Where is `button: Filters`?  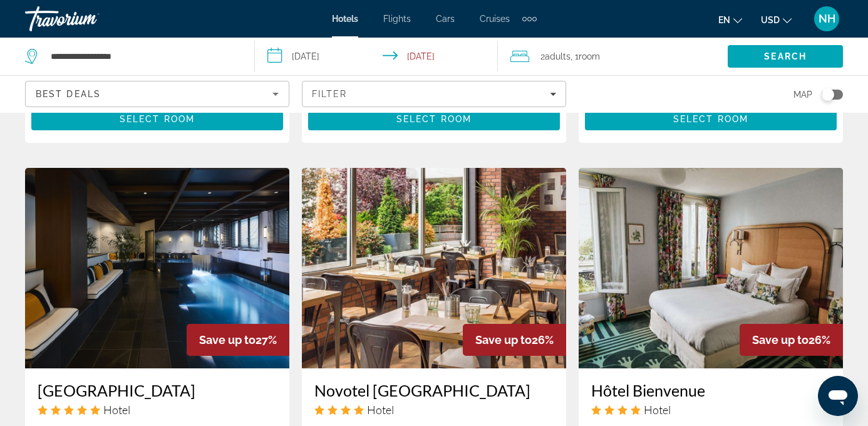
button: Filters is located at coordinates (434, 94).